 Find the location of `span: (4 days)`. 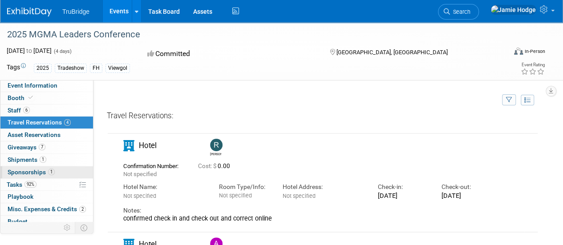

span: (4 days) is located at coordinates (62, 51).